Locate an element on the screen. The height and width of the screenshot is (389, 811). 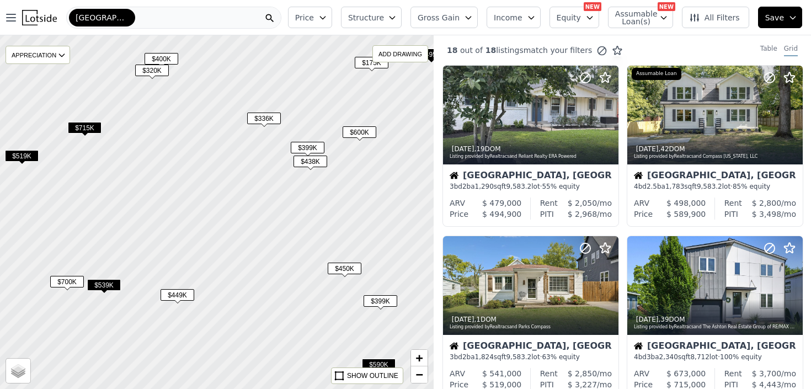
div: ADD DRAWING is located at coordinates (400, 54).